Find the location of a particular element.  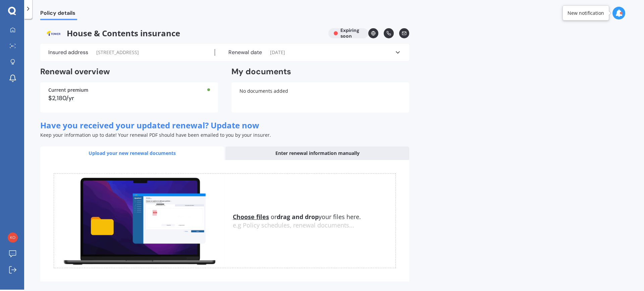

img: upload.de96410c8ce839c3fdd5.gif is located at coordinates (139, 220).